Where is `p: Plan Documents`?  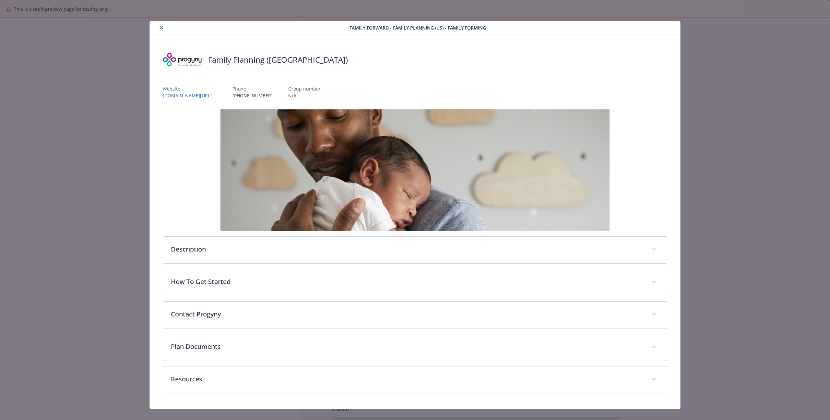
p: Plan Documents is located at coordinates (407, 346).